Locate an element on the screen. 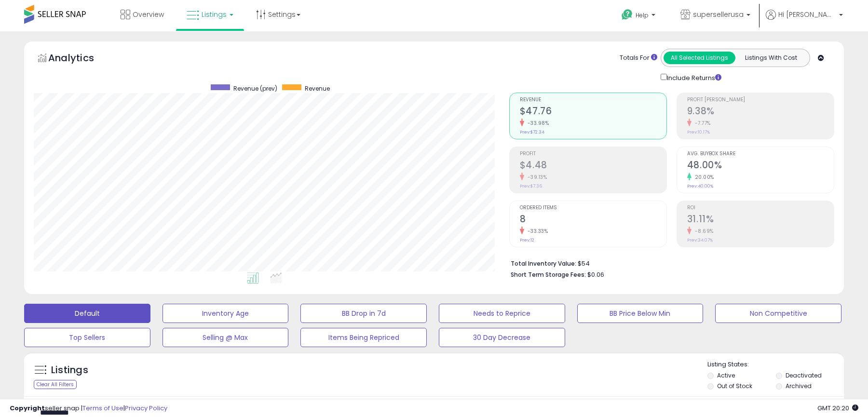 The image size is (868, 418). i: Get Help is located at coordinates (627, 15).